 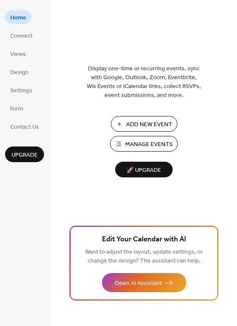 I want to click on span: Views, so click(x=18, y=54).